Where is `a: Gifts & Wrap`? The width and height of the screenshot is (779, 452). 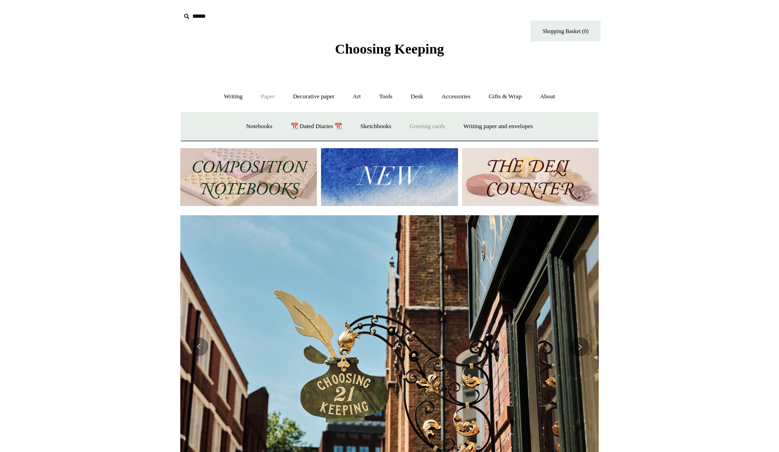 a: Gifts & Wrap is located at coordinates (505, 96).